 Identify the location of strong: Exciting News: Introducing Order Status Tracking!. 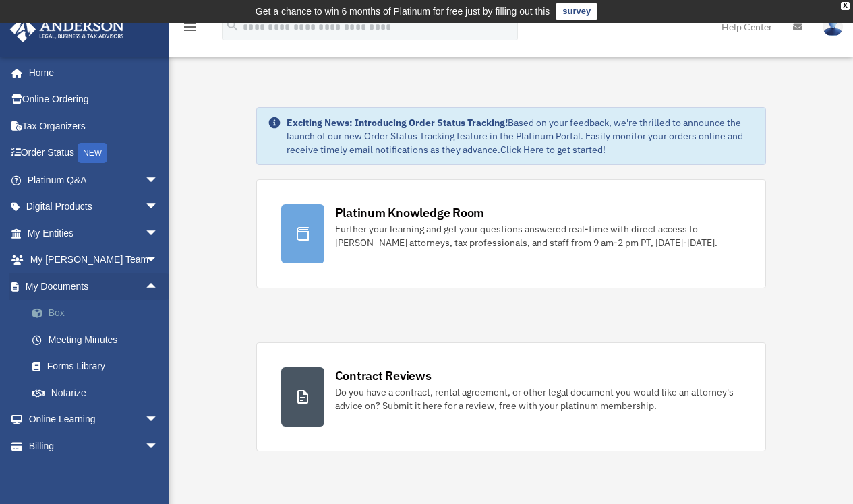
(397, 122).